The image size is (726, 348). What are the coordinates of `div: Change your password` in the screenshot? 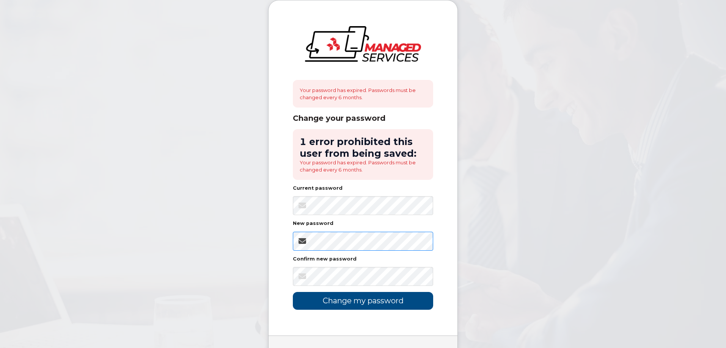 It's located at (363, 118).